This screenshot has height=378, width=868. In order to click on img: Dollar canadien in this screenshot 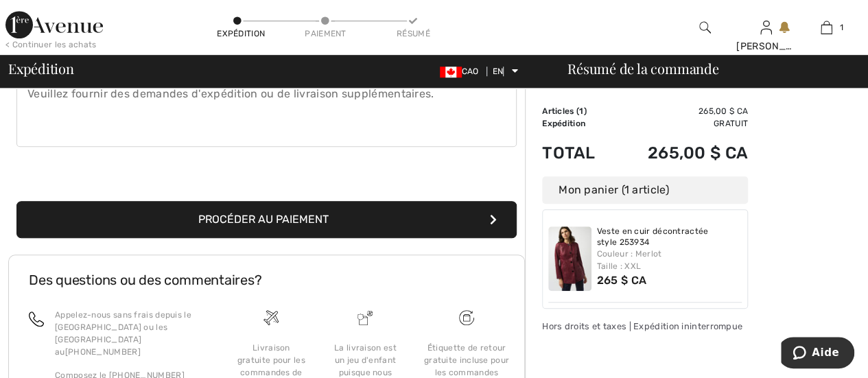, I will do `click(451, 72)`.